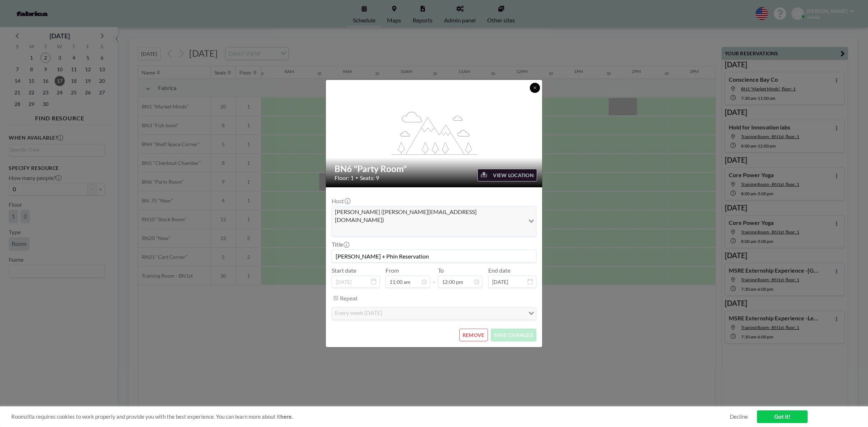 This screenshot has height=427, width=868. Describe the element at coordinates (434, 133) in the screenshot. I see `g: flex-grow: 1.2;` at that location.